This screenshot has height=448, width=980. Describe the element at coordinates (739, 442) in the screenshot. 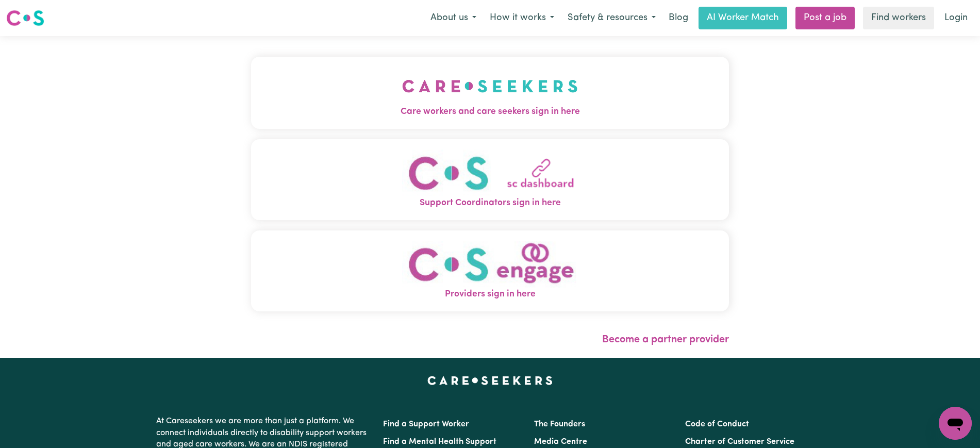

I see `a: Charter of Customer Service` at that location.